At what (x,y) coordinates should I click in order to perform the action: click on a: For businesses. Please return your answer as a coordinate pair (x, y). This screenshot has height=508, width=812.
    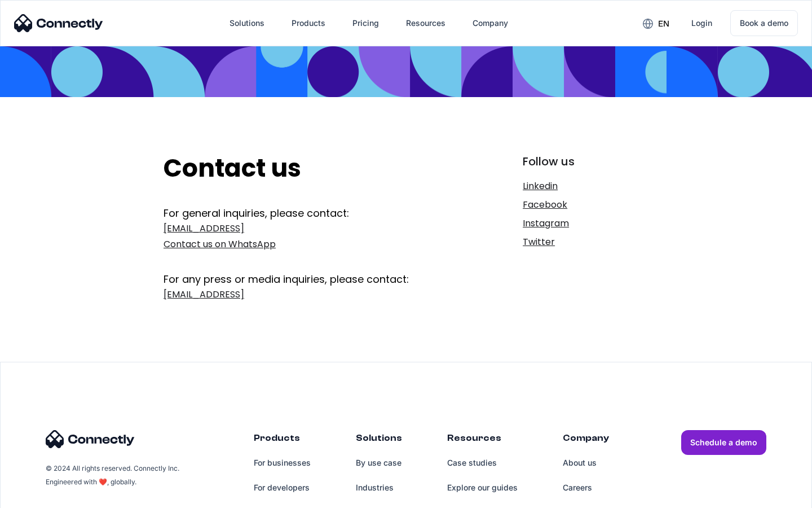
    Looking at the image, I should click on (282, 463).